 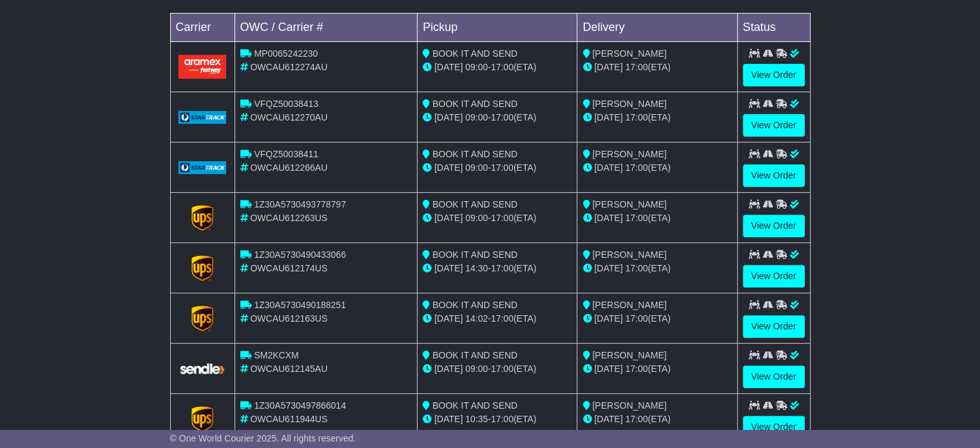 What do you see at coordinates (289, 67) in the screenshot?
I see `span: OWCAU612274AU` at bounding box center [289, 67].